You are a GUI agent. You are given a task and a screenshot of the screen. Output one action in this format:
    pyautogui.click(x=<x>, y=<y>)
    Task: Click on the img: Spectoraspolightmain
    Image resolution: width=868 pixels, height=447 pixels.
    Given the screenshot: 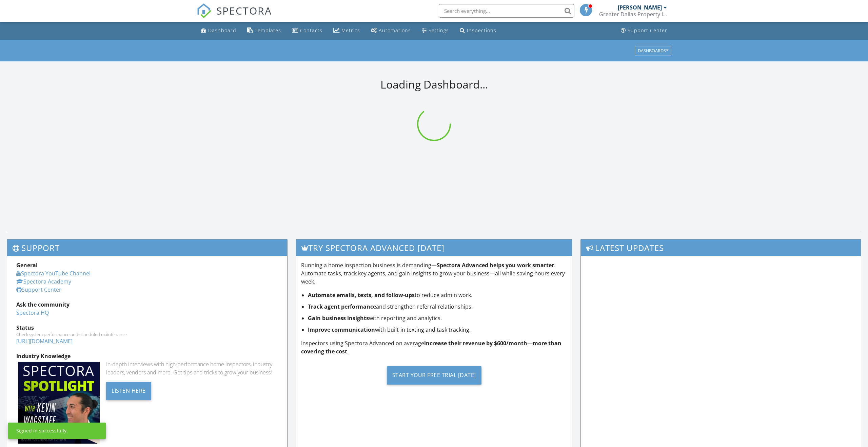 What is the action you would take?
    pyautogui.click(x=59, y=402)
    